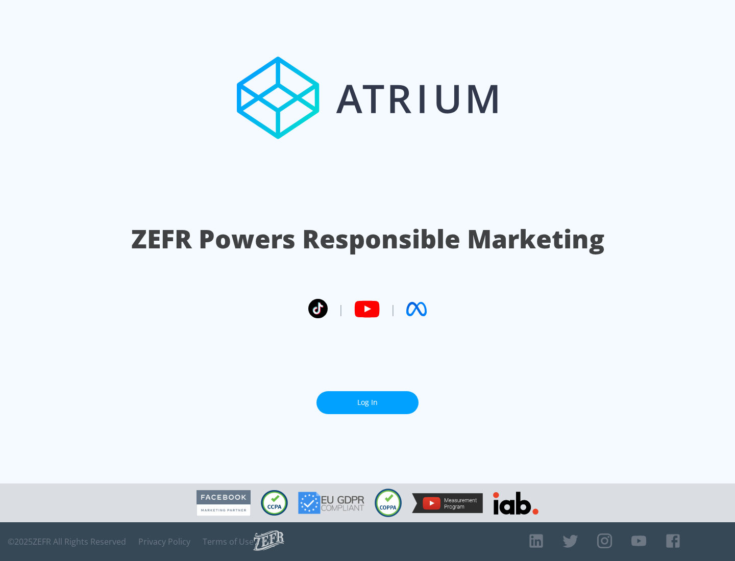 The height and width of the screenshot is (561, 735). What do you see at coordinates (223, 503) in the screenshot?
I see `img: Facebook Marketing Partner` at bounding box center [223, 503].